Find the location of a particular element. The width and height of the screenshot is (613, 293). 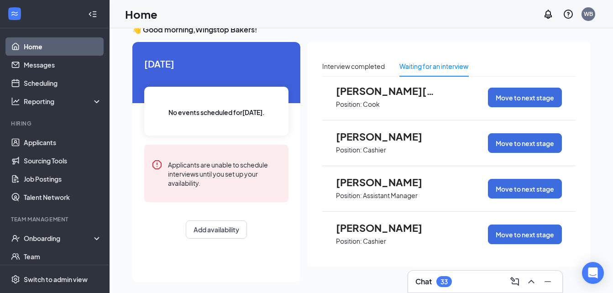

div: Switch to admin view is located at coordinates (56, 279).